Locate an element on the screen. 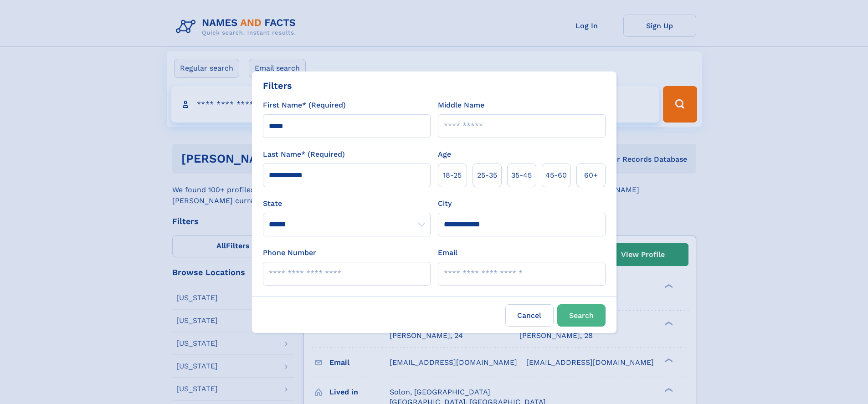 The width and height of the screenshot is (868, 404). label: Age is located at coordinates (444, 154).